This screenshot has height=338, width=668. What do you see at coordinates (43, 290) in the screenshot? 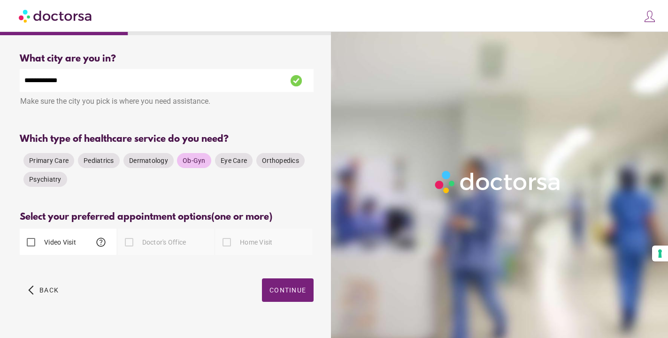
I see `button: arrow_back_ios Back` at bounding box center [43, 290].